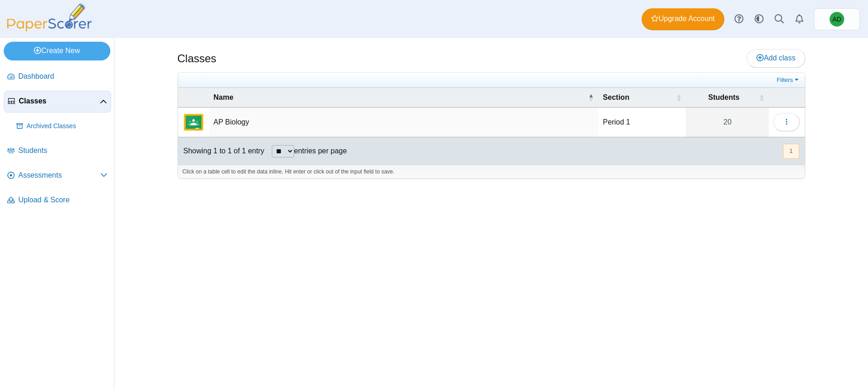  What do you see at coordinates (57, 175) in the screenshot?
I see `a: Assessments` at bounding box center [57, 175].